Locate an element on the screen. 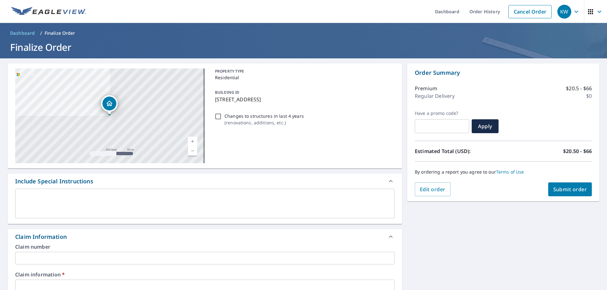 The image size is (607, 290). p: Order Summary is located at coordinates (503, 73).